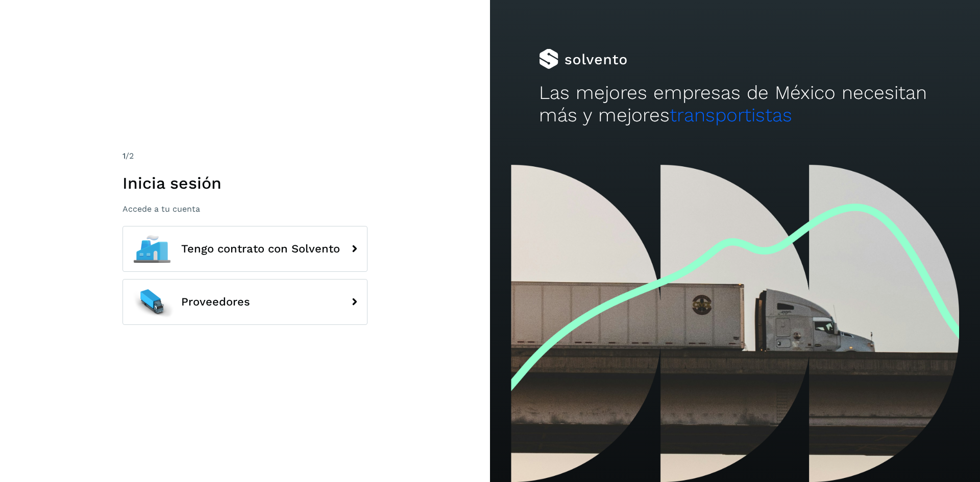 The image size is (980, 482). What do you see at coordinates (245, 208) in the screenshot?
I see `p: Accede a tu cuenta` at bounding box center [245, 208].